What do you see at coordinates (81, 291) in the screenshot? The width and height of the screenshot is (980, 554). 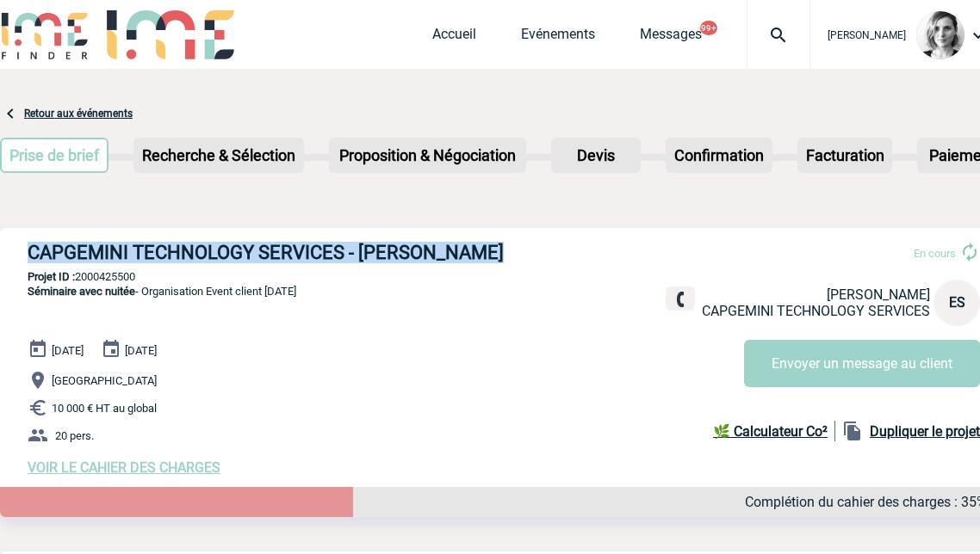 I see `span: Séminaire avec nuitée` at bounding box center [81, 291].